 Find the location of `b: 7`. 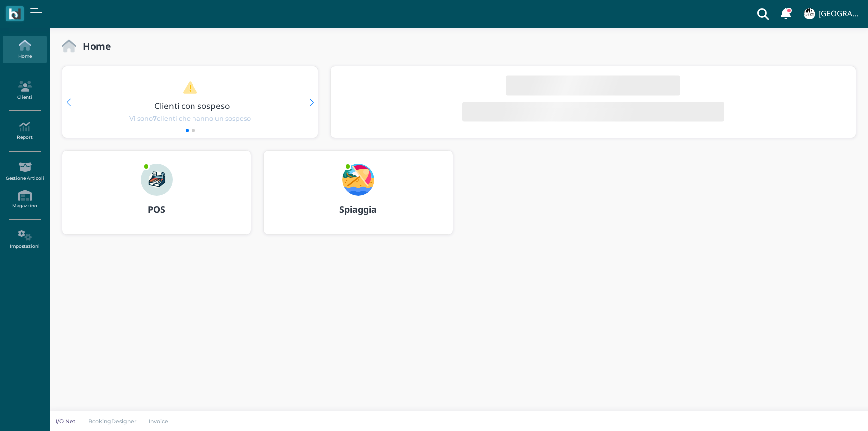

b: 7 is located at coordinates (155, 118).